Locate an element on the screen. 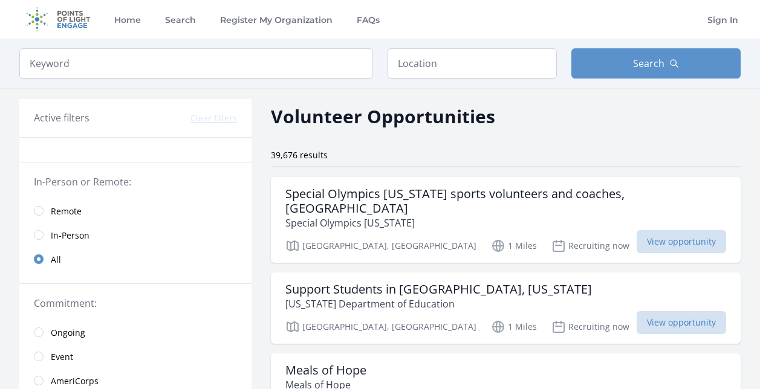  input: Keyword is located at coordinates (196, 63).